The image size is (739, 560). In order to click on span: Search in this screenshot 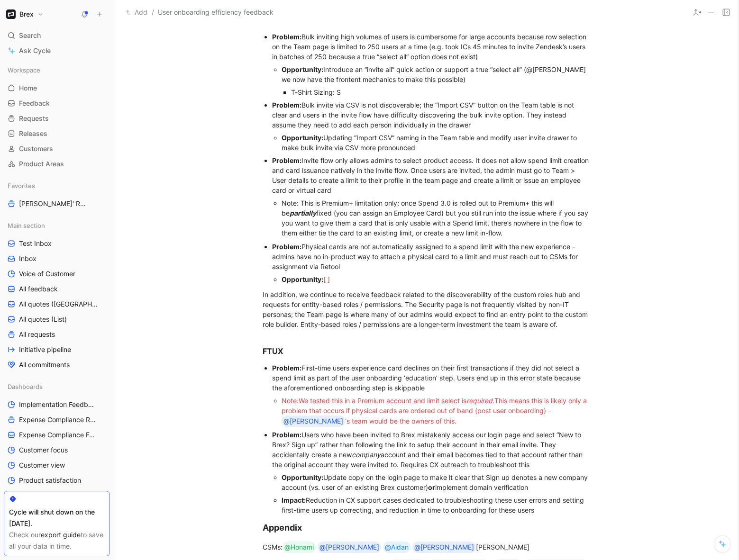, I will do `click(30, 36)`.